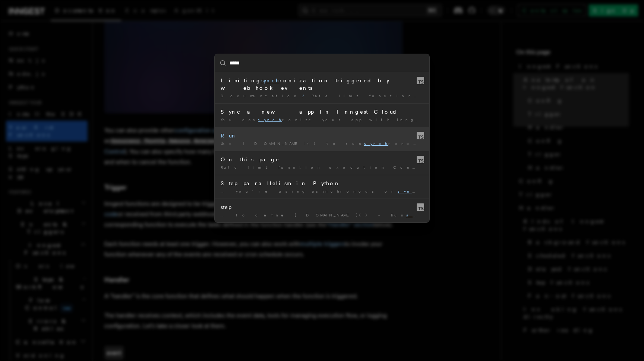 This screenshot has width=644, height=361. I want to click on span: Rate limit function execution, so click(394, 96).